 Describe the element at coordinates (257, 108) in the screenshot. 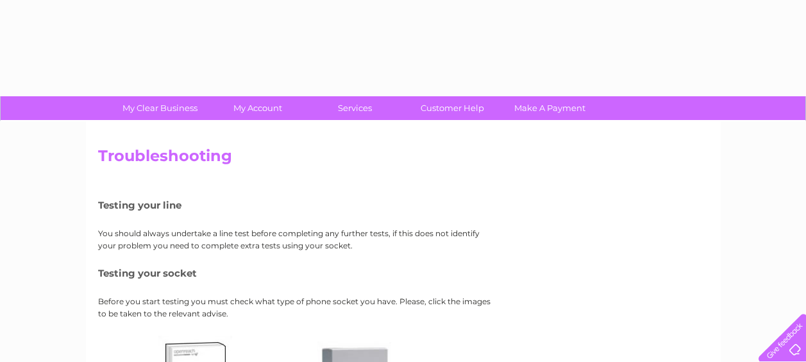

I see `a: My Account` at that location.